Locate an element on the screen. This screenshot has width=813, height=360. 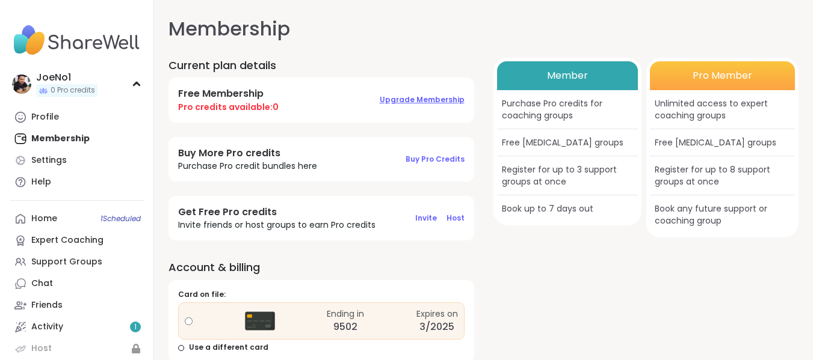
div: Purchase Pro credits for coaching groups is located at coordinates (567, 109).